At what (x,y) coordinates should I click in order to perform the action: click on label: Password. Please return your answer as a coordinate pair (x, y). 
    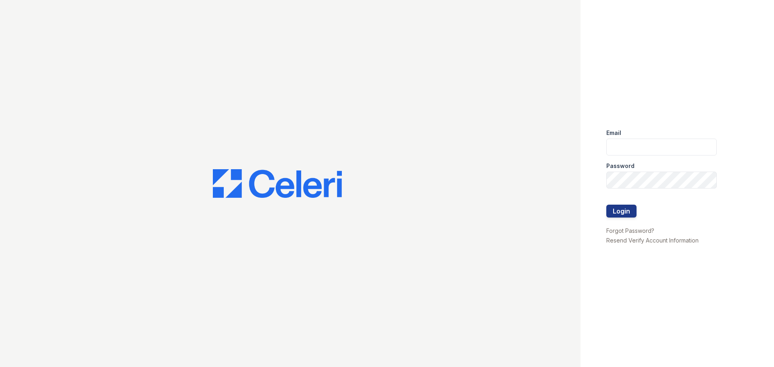
    Looking at the image, I should click on (621, 166).